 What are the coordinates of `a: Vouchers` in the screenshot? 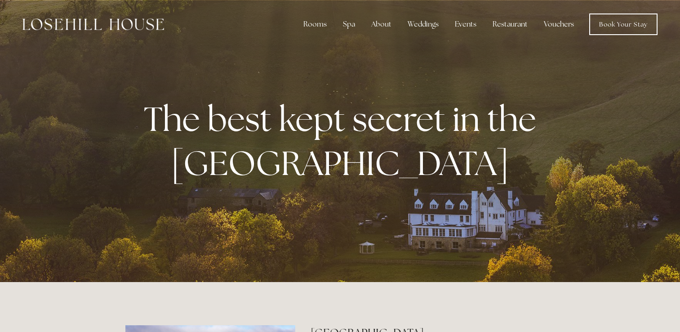 It's located at (559, 24).